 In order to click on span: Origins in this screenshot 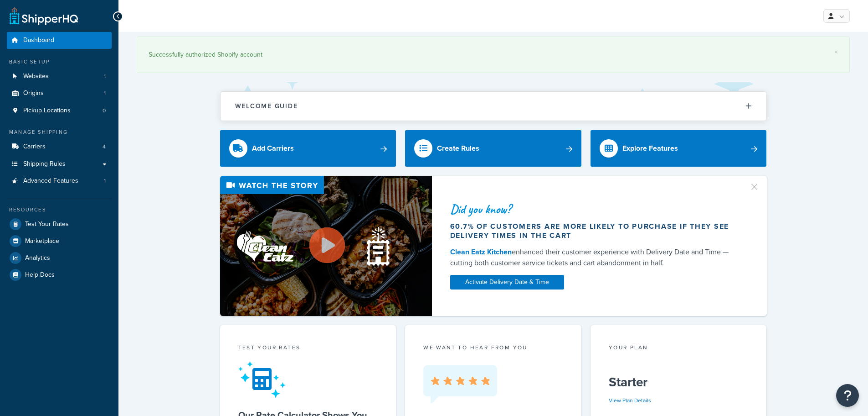, I will do `click(34, 93)`.